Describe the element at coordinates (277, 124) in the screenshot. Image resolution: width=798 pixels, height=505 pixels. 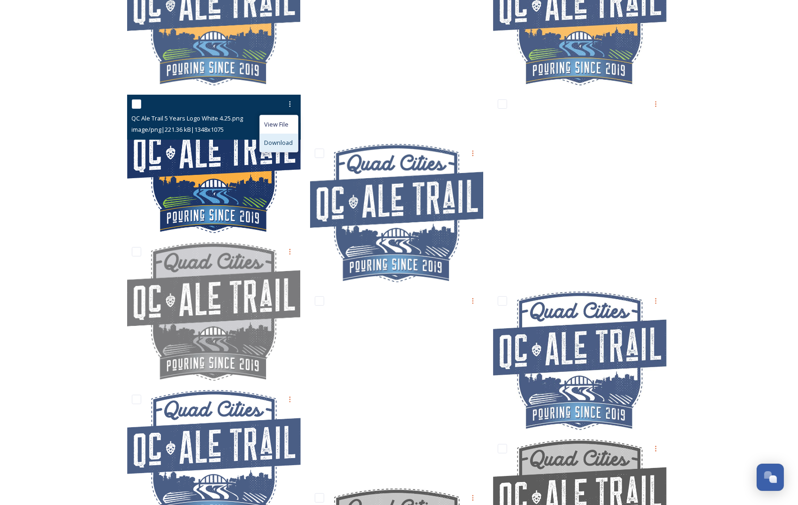
I see `span: View File` at that location.